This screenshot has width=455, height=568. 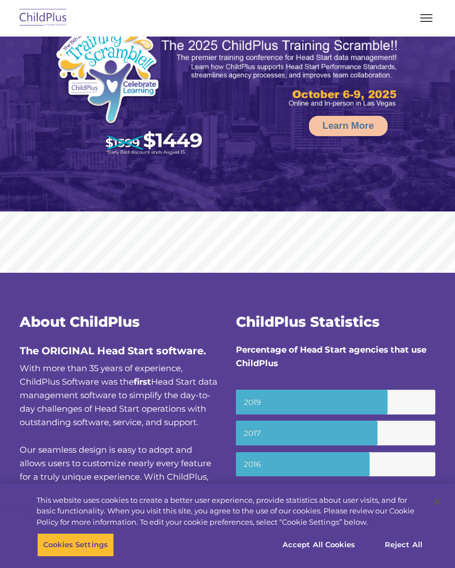 What do you see at coordinates (404, 545) in the screenshot?
I see `button: Reject All` at bounding box center [404, 545].